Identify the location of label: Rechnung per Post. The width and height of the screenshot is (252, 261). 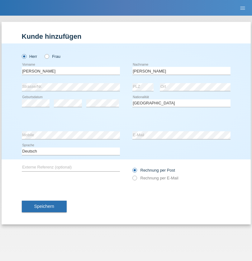
(154, 170).